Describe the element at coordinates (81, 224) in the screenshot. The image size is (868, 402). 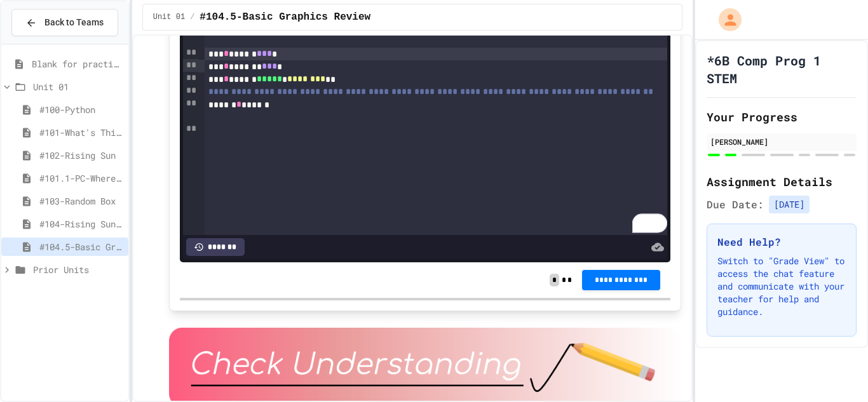
I see `span: #104-Rising Sun Plus` at that location.